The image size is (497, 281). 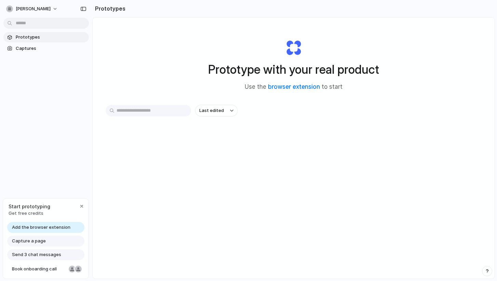 What do you see at coordinates (51, 49) in the screenshot?
I see `span: Captures` at bounding box center [51, 49].